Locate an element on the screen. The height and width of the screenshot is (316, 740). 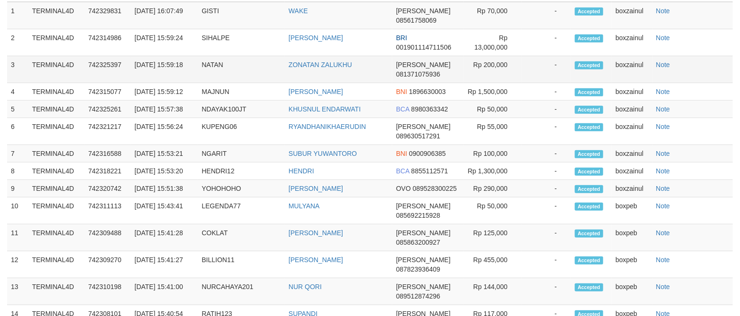
td: COKLAT is located at coordinates (241, 238).